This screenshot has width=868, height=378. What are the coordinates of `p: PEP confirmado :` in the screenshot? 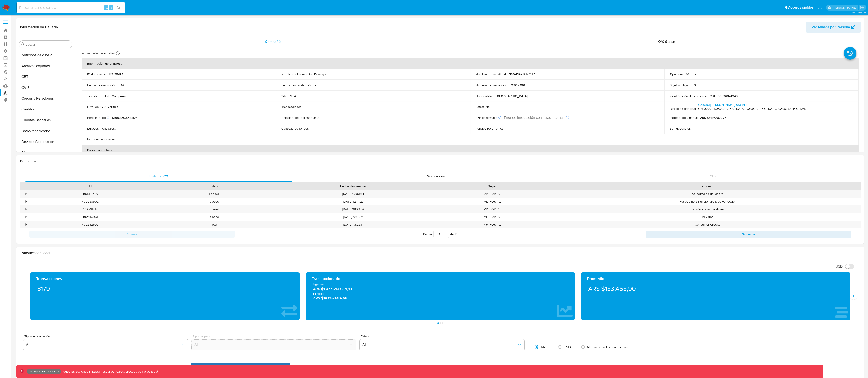 It's located at (489, 118).